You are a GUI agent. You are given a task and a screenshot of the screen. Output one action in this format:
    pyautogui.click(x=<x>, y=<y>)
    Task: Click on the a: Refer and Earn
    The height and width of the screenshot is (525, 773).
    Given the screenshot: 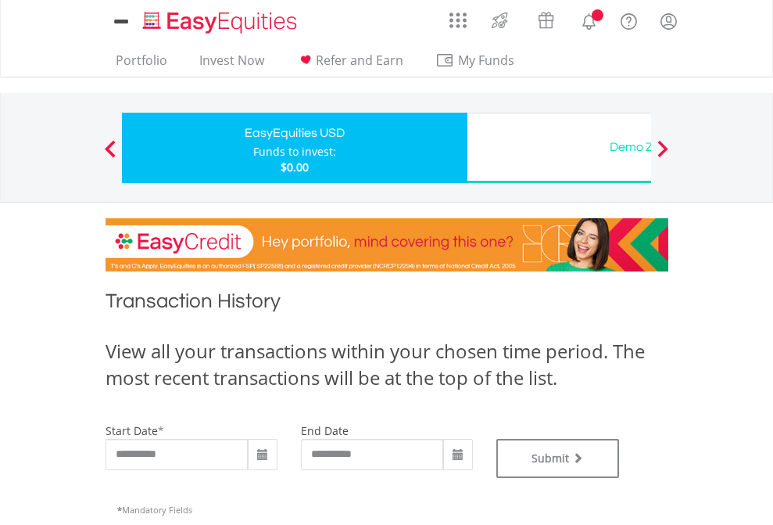 What is the action you would take?
    pyautogui.click(x=349, y=64)
    